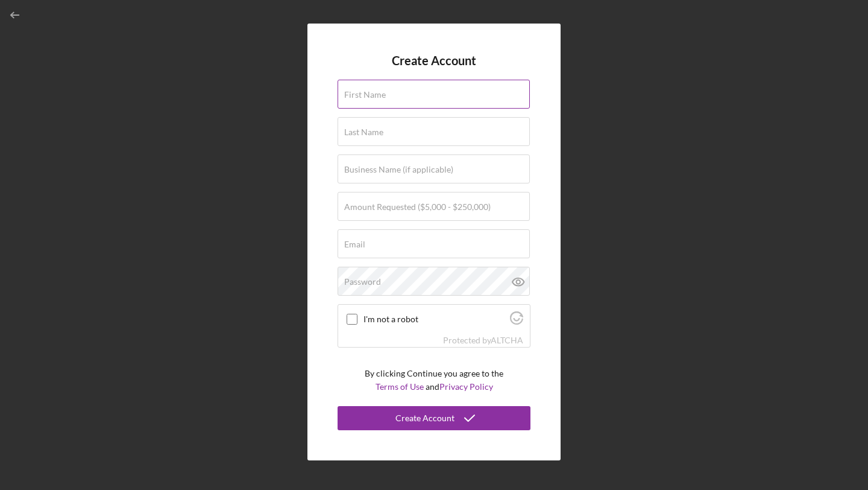 The width and height of the screenshot is (868, 490). What do you see at coordinates (355, 244) in the screenshot?
I see `label: Email` at bounding box center [355, 244].